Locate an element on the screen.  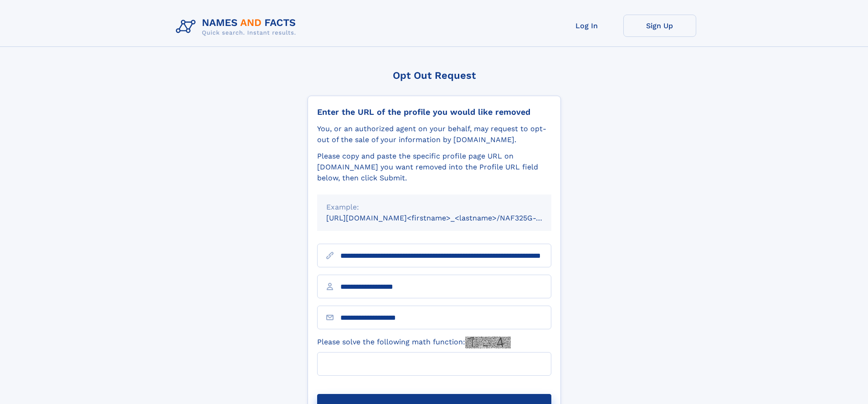
div: Enter the URL of the profile you would like removed is located at coordinates (434, 112).